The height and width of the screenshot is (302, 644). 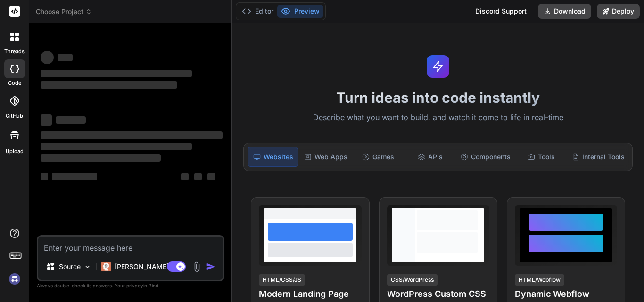 What do you see at coordinates (300, 11) in the screenshot?
I see `button: Preview` at bounding box center [300, 11].